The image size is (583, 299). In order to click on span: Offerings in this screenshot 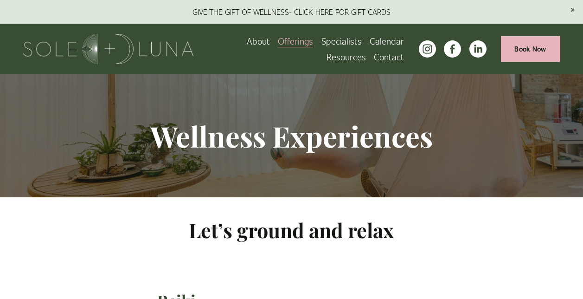, I will do `click(296, 41)`.